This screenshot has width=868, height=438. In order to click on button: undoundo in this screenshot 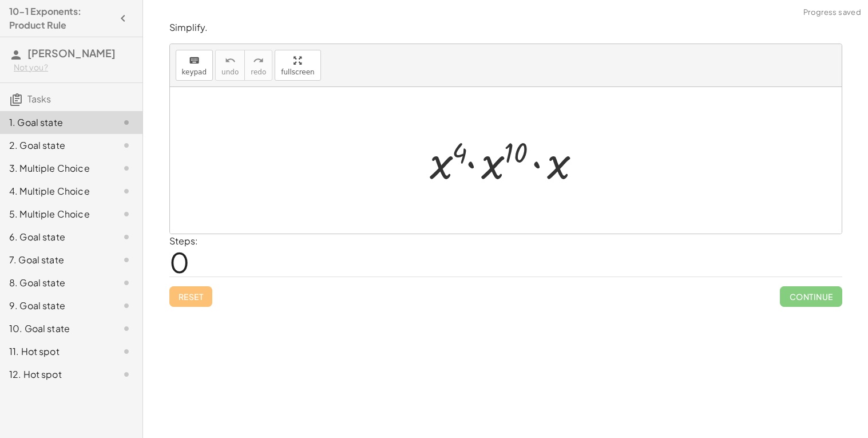, I will do `click(230, 65)`.